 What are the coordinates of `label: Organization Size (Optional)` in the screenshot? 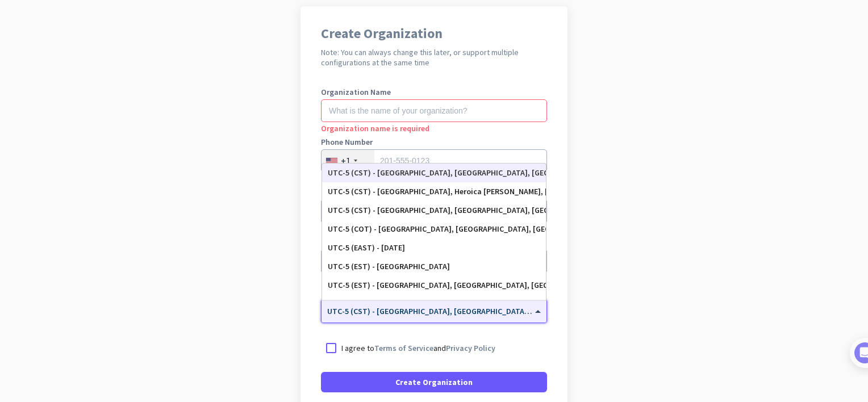 It's located at (434, 242).